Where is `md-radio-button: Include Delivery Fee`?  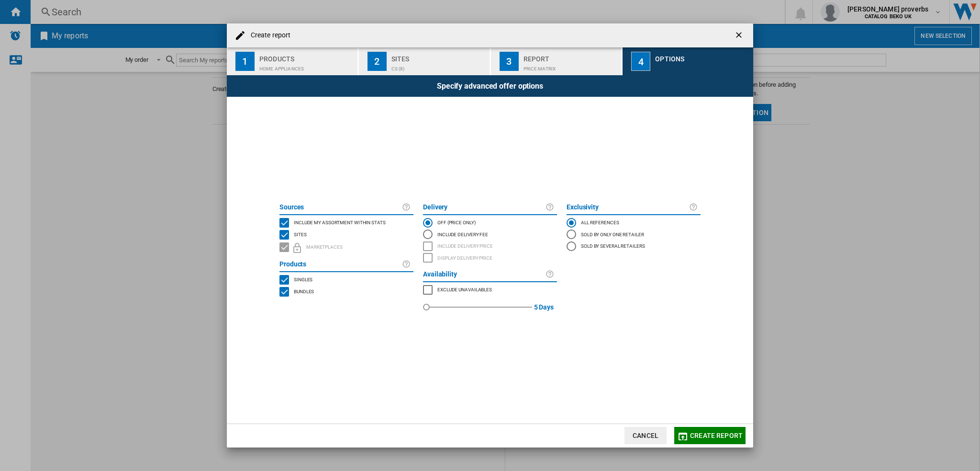 md-radio-button: Include Delivery Fee is located at coordinates (490, 234).